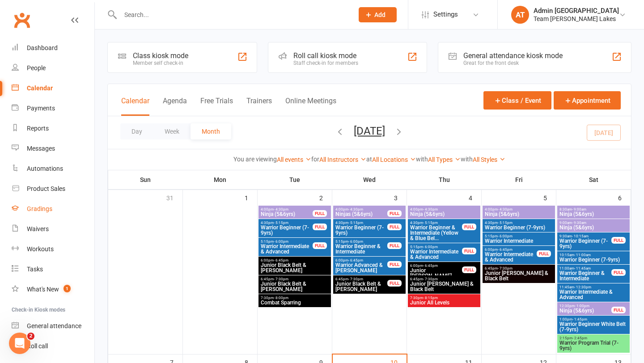  Describe the element at coordinates (135, 106) in the screenshot. I see `button: Calendar` at that location.